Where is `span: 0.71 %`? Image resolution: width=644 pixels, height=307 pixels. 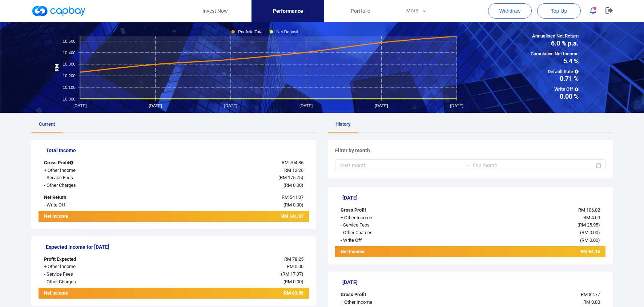
span: 0.71 % is located at coordinates (555, 78).